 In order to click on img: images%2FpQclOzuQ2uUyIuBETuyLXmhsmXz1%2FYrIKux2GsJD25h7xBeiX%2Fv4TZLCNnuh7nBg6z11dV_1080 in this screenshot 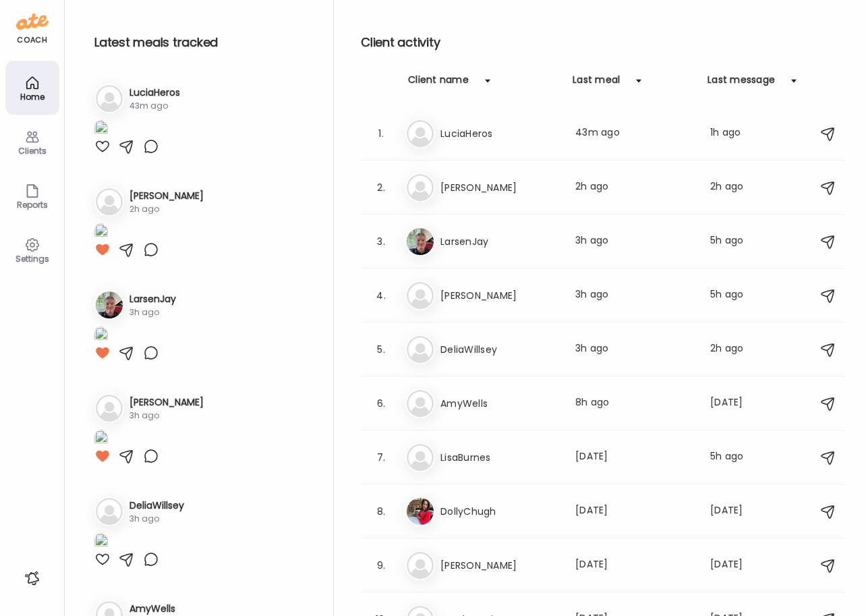, I will do `click(101, 335)`.